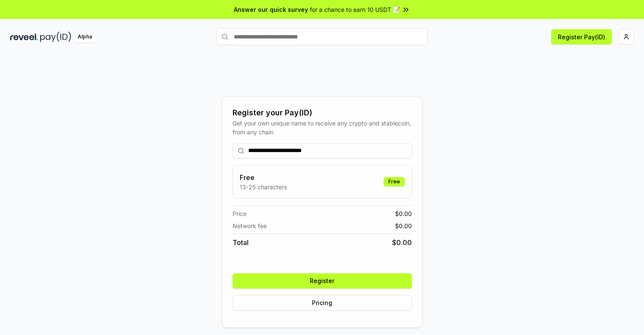  I want to click on button: Pricing, so click(322, 303).